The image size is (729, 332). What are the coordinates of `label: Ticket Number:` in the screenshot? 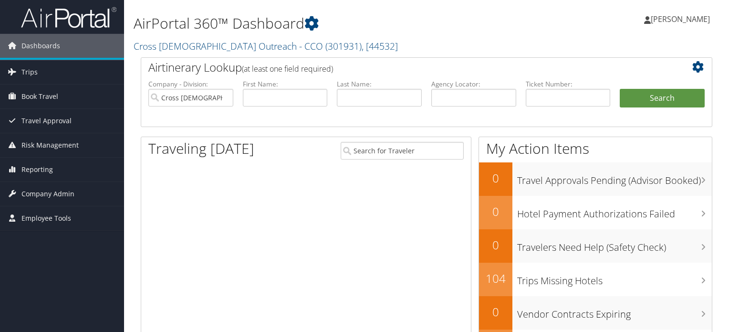 It's located at (568, 84).